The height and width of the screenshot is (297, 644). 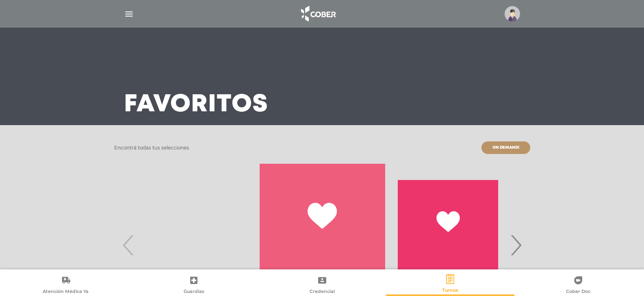 I want to click on p: Encontrá todas tus selecciones., so click(x=152, y=148).